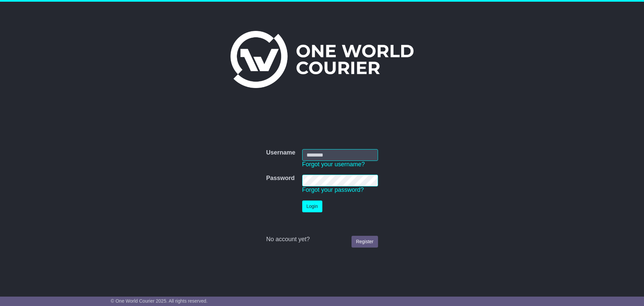 This screenshot has height=306, width=644. I want to click on a: Forgot your username?, so click(333, 164).